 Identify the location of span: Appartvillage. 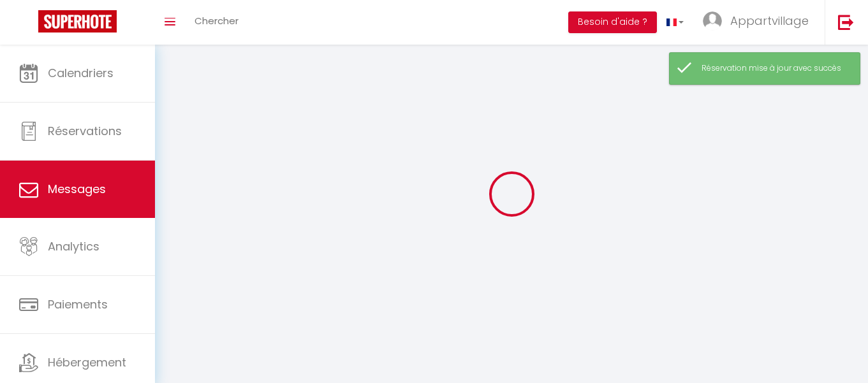
(769, 20).